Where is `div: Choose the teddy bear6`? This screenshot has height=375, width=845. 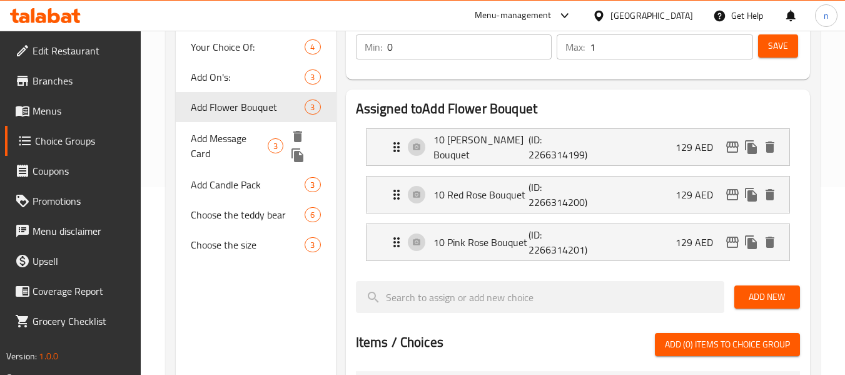
div: Choose the teddy bear6 is located at coordinates (255, 215).